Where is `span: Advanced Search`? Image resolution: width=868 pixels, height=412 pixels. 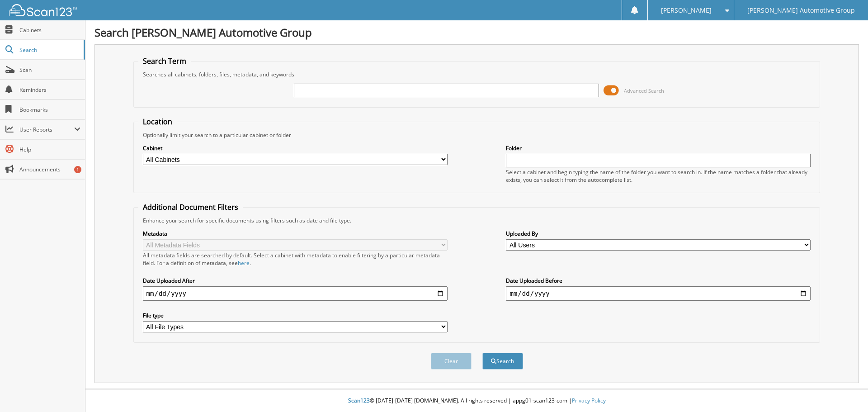 span: Advanced Search is located at coordinates (644, 91).